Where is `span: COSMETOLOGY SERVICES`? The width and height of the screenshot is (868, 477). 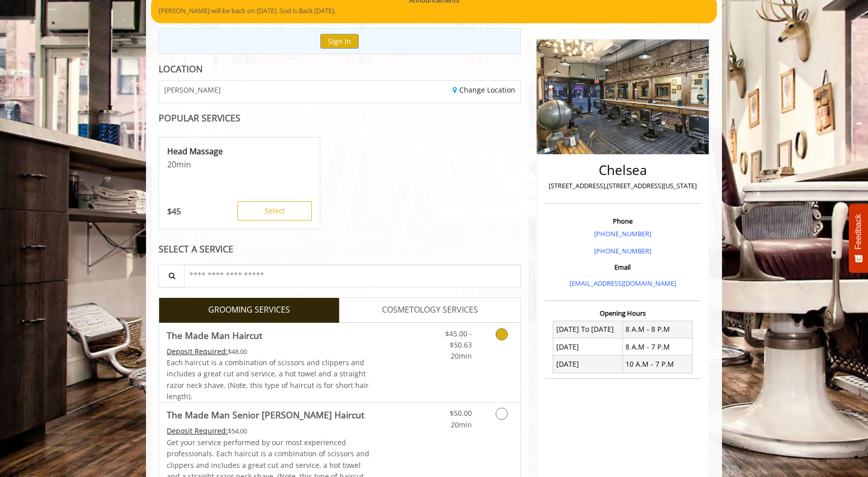 span: COSMETOLOGY SERVICES is located at coordinates (430, 310).